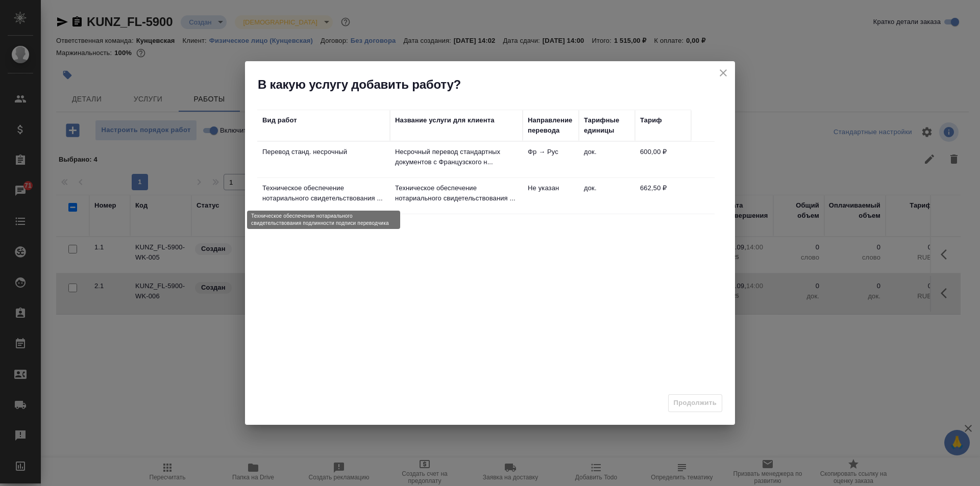 The width and height of the screenshot is (980, 486). What do you see at coordinates (663, 160) in the screenshot?
I see `td: 600,00 ₽` at bounding box center [663, 160].